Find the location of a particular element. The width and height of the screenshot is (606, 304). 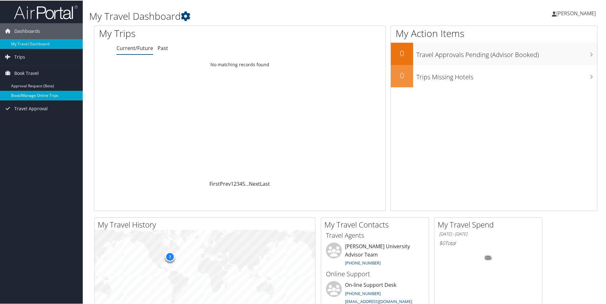

h6: Total is located at coordinates (488, 242).